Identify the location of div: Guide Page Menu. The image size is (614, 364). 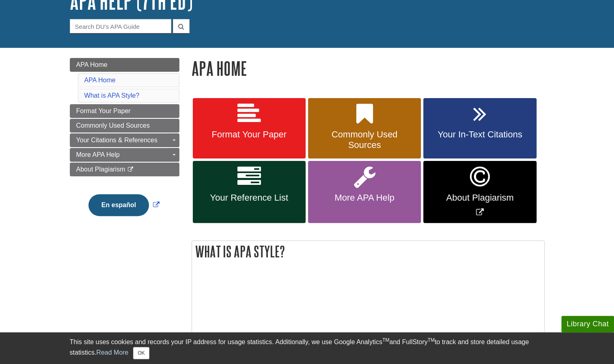
(125, 144).